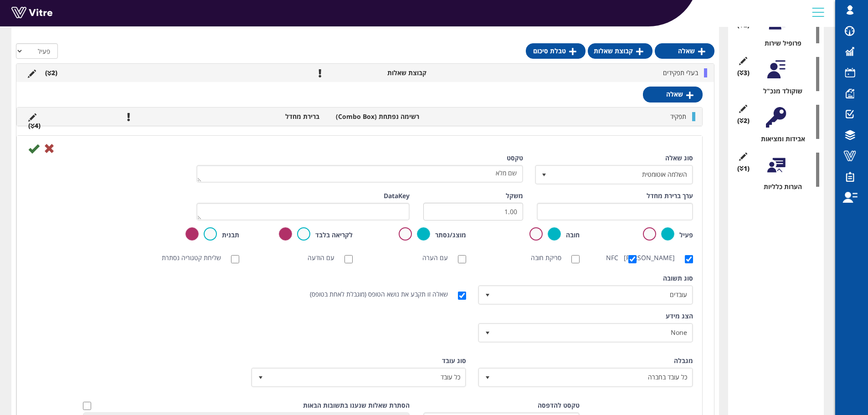 The height and width of the screenshot is (415, 868). Describe the element at coordinates (325, 258) in the screenshot. I see `label: עם הודעה` at that location.